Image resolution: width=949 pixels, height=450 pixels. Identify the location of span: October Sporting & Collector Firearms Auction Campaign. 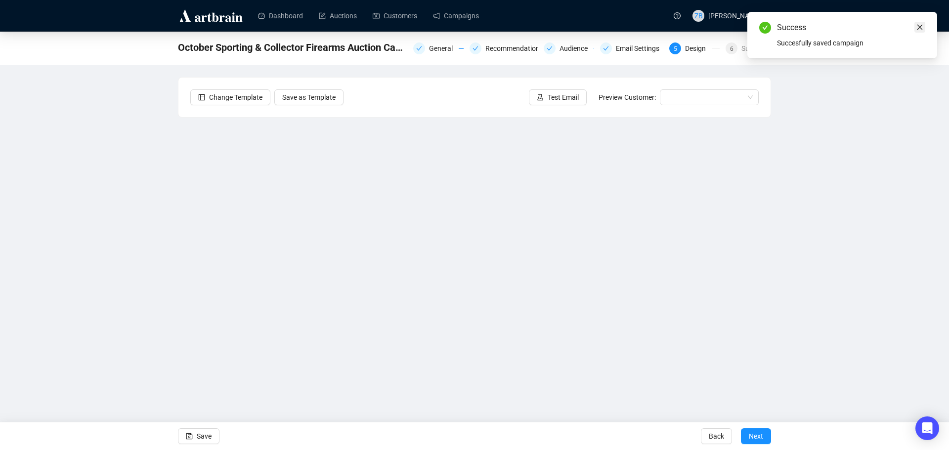
(293, 47).